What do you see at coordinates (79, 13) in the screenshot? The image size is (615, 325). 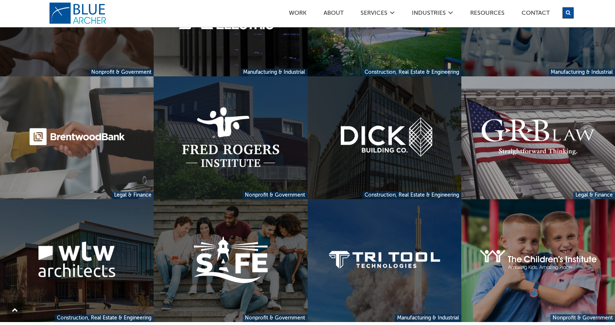 I see `a: logo` at bounding box center [79, 13].